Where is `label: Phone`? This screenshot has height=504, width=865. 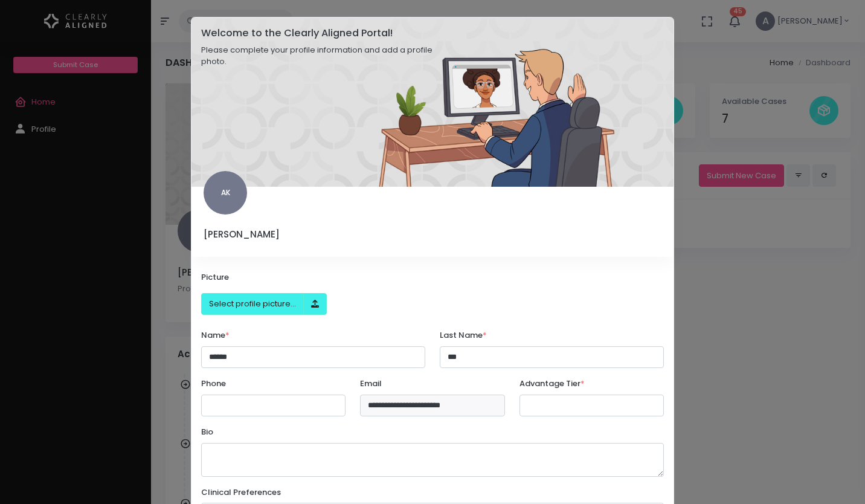 label: Phone is located at coordinates (213, 384).